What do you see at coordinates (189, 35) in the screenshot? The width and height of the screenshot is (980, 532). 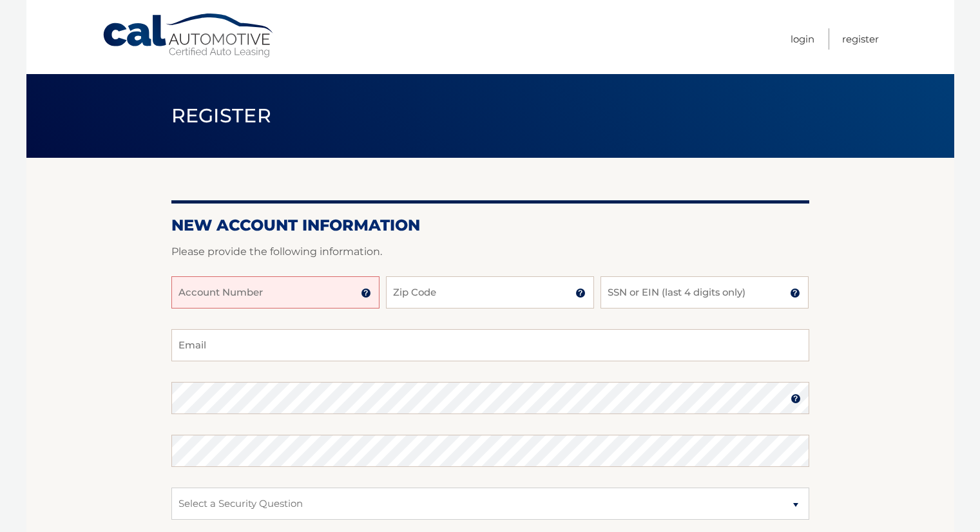 I see `a: Cal Automotive` at bounding box center [189, 35].